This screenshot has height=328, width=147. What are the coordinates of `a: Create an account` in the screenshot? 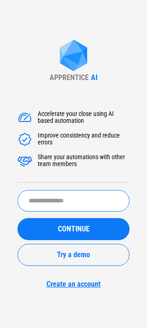 It's located at (73, 283).